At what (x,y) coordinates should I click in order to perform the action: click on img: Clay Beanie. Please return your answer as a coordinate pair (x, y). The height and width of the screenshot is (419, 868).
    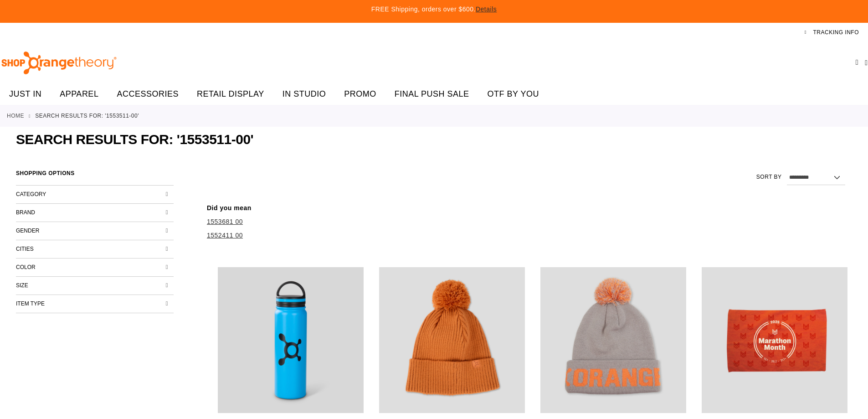
    Looking at the image, I should click on (452, 340).